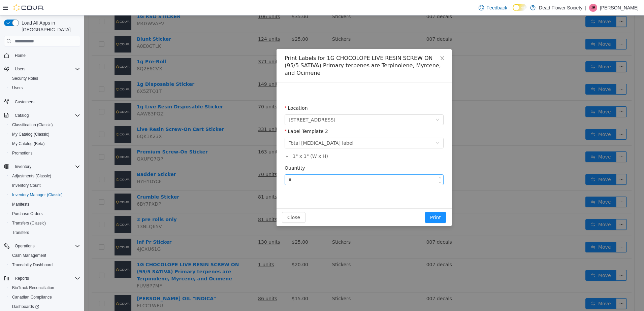  Describe the element at coordinates (45, 135) in the screenshot. I see `button: My Catalog (Classic)` at that location.